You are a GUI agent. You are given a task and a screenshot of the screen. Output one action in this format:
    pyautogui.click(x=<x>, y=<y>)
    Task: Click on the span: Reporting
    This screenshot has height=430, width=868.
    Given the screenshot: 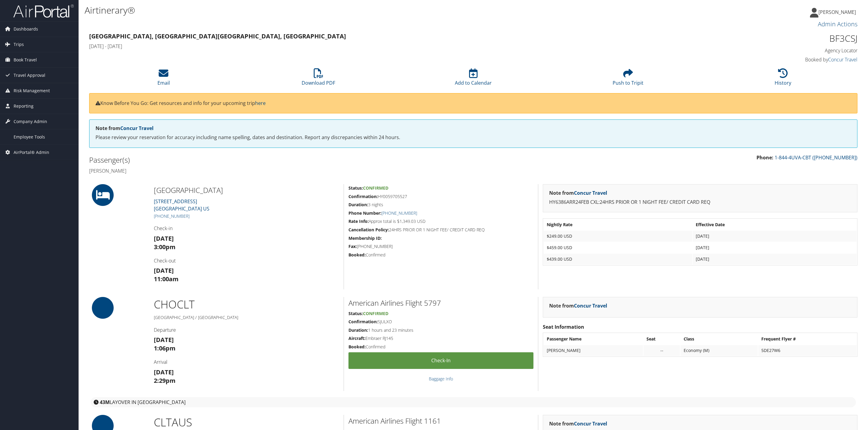 What is the action you would take?
    pyautogui.click(x=24, y=106)
    